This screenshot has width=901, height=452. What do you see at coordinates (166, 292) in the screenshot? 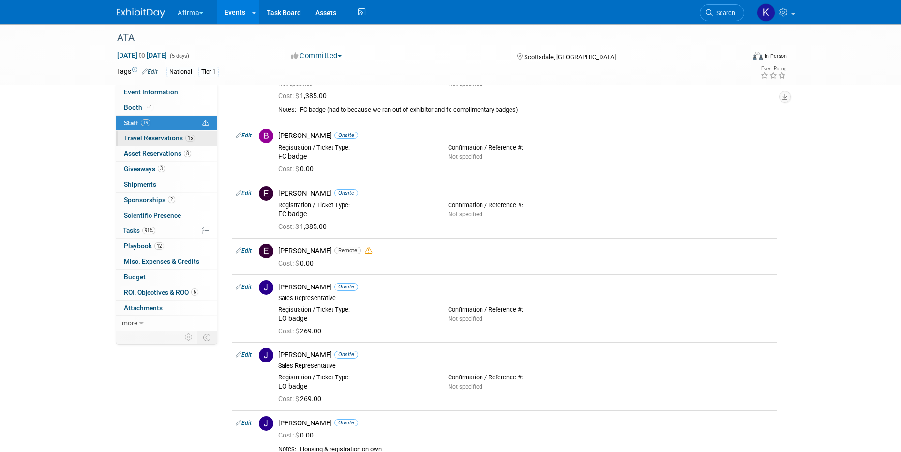
I see `a: ROI, Objectives & ROO6` at bounding box center [166, 292].